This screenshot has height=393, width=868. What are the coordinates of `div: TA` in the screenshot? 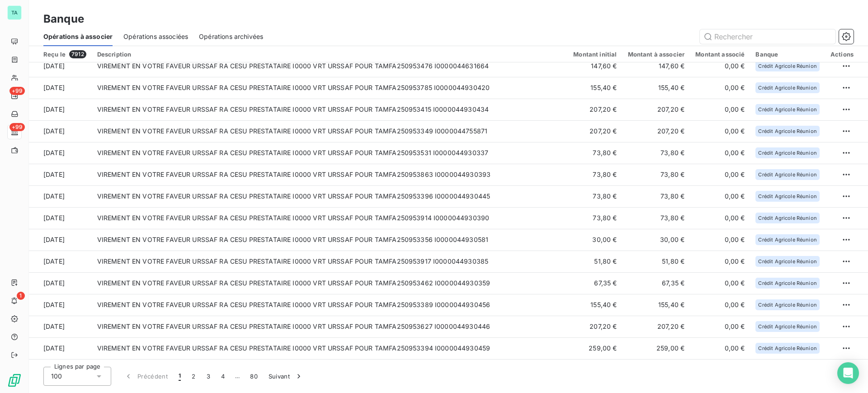 It's located at (14, 13).